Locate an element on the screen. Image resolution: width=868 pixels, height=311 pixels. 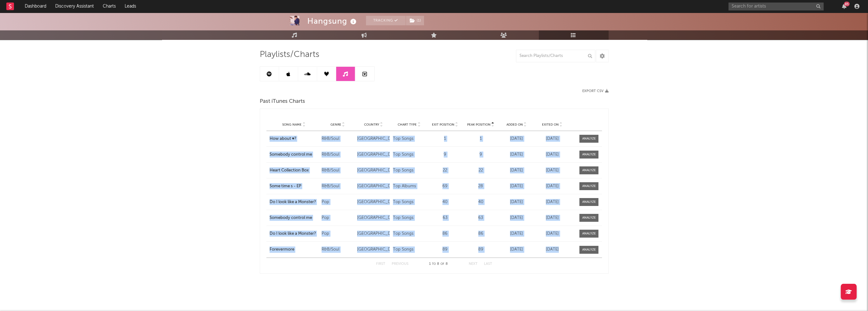
span: Peak Position is located at coordinates (479, 125).